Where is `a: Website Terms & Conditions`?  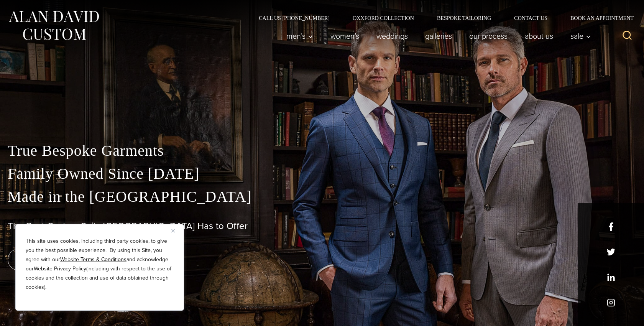
a: Website Terms & Conditions is located at coordinates (93, 260).